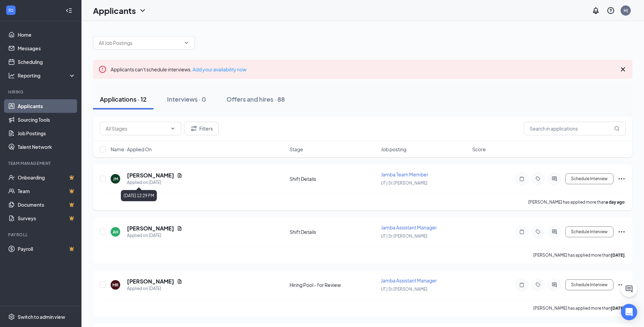  Describe the element at coordinates (186, 99) in the screenshot. I see `div: Interviews · 0` at that location.